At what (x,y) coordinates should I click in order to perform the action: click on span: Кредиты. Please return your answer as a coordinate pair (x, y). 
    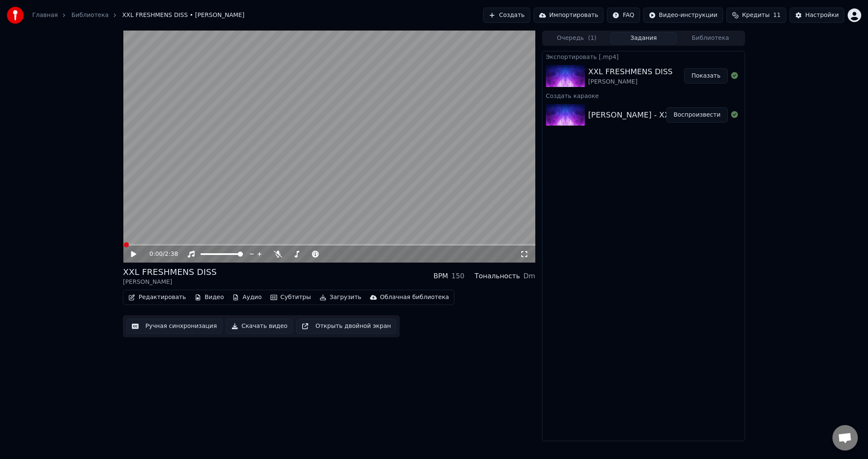
    Looking at the image, I should click on (756, 15).